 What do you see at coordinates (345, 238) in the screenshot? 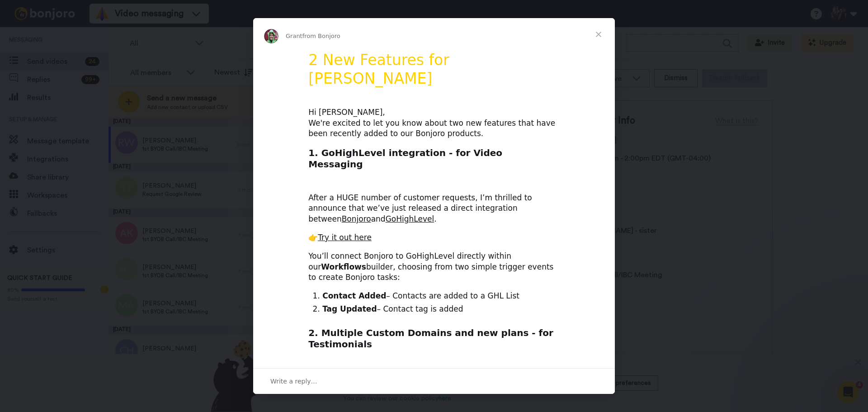
I see `a: Try it out here` at bounding box center [345, 238].